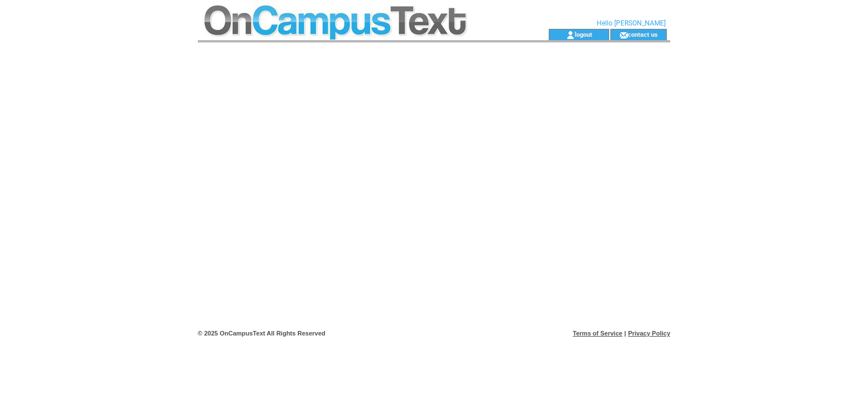 The height and width of the screenshot is (413, 868). I want to click on a: Privacy Policy, so click(648, 333).